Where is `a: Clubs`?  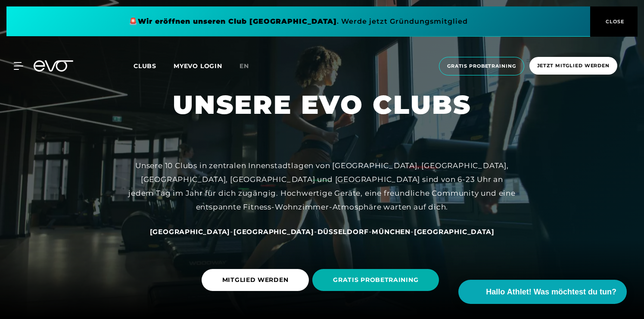
a: Clubs is located at coordinates (153, 66).